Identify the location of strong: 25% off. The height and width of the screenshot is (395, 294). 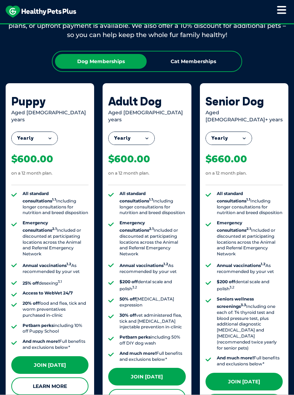
(31, 283).